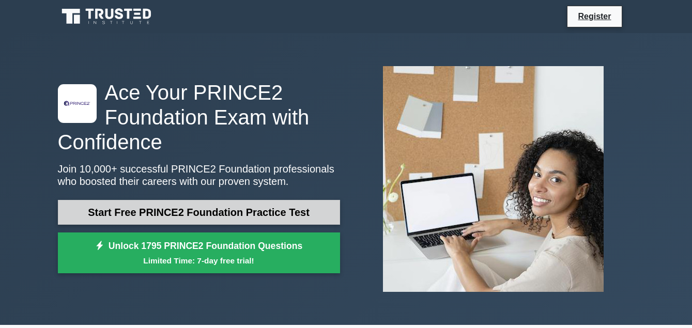 The height and width of the screenshot is (328, 692). I want to click on a: Unlock 1795 PRINCE2 Foundation QuestionsLimited Time: 7-day free trial!, so click(199, 253).